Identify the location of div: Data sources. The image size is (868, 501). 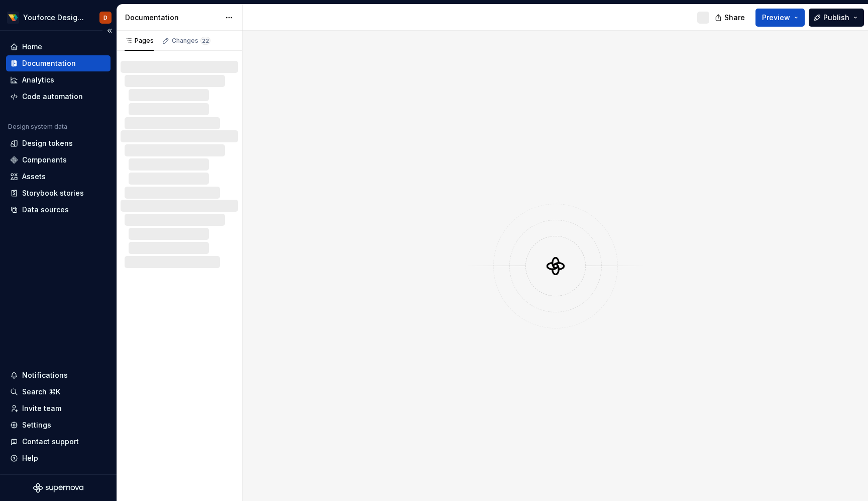
(45, 209).